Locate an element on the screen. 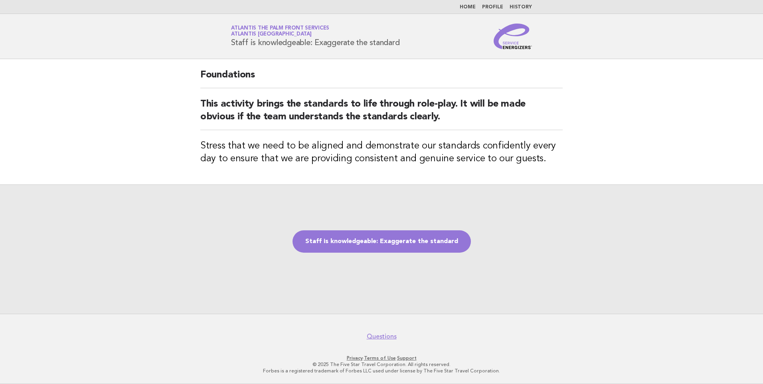 This screenshot has width=763, height=384. h3: Stress that we need to be aligned and demonstrate our standards confidently every day to ensure t... is located at coordinates (381, 152).